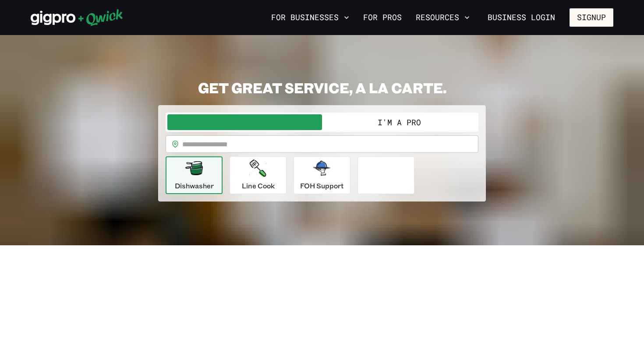  What do you see at coordinates (244, 123) in the screenshot?
I see `button: I'm a Business` at bounding box center [244, 123].